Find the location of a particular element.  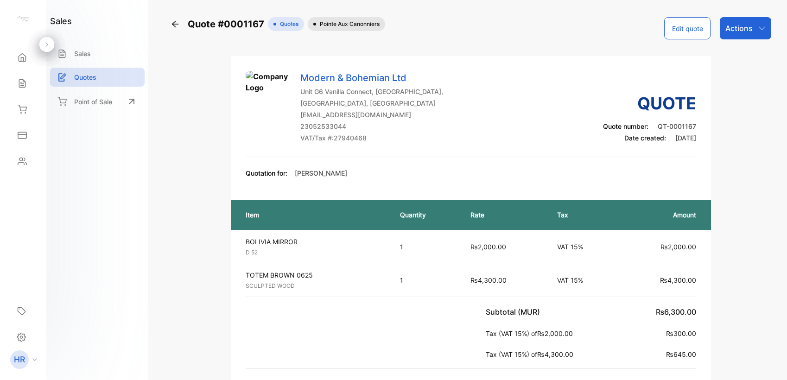

p: Quote number: is located at coordinates (649, 126).